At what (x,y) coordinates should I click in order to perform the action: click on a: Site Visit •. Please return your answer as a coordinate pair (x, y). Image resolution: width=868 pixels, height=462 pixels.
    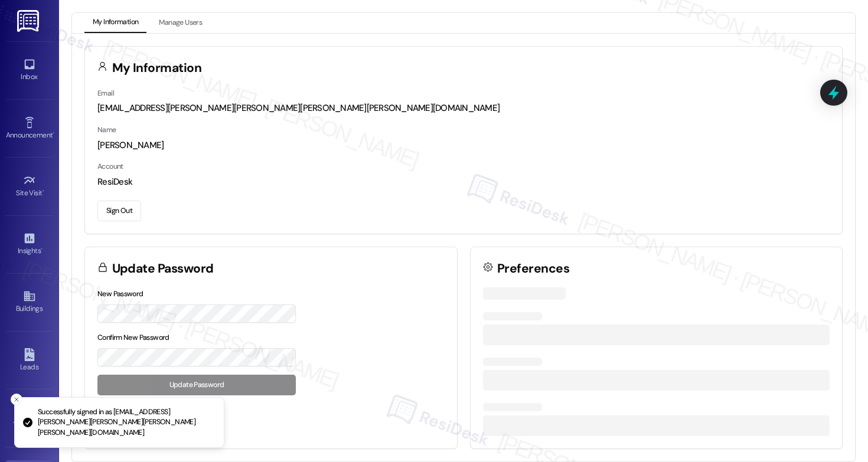
    Looking at the image, I should click on (29, 186).